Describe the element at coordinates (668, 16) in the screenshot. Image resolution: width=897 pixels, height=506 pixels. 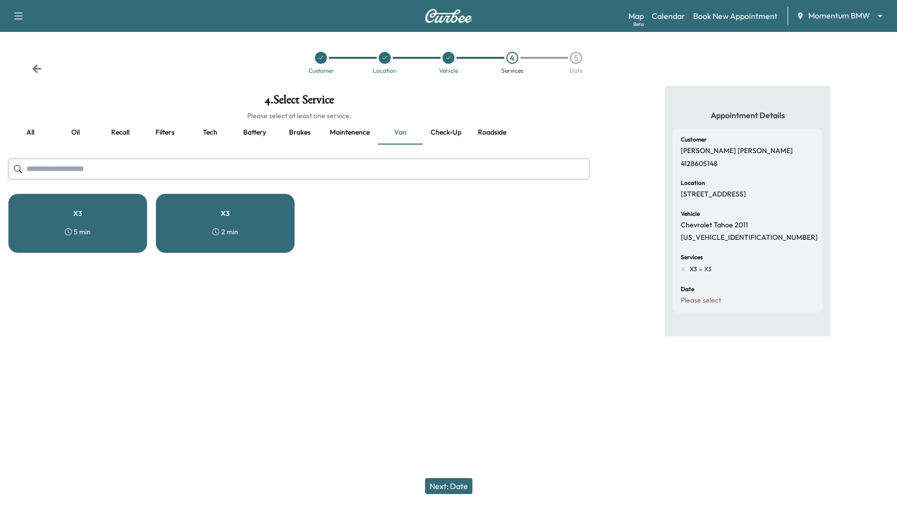
I see `a: Calendar` at that location.